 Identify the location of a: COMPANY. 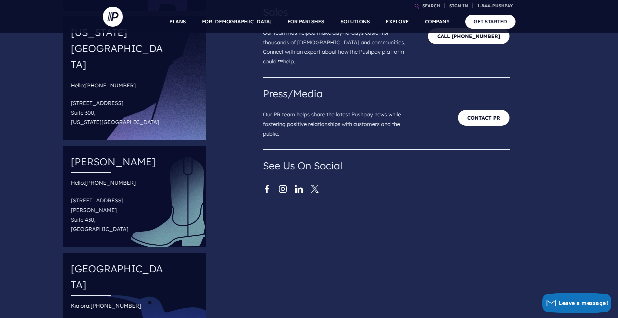
(437, 22).